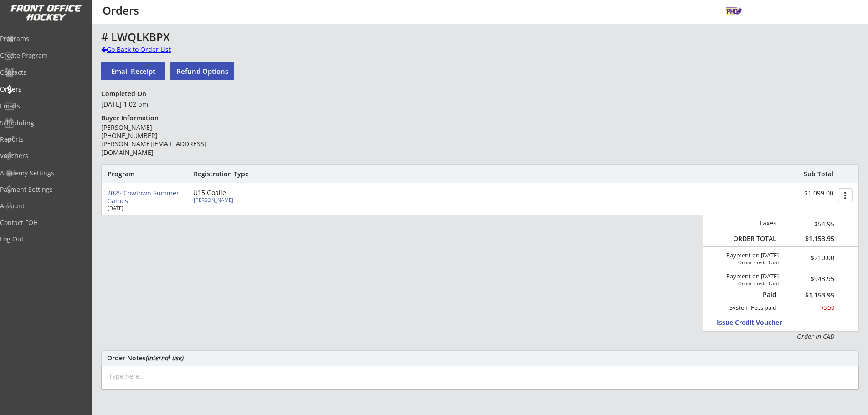 The image size is (868, 415). Describe the element at coordinates (165, 358) in the screenshot. I see `em: (internal use)` at that location.